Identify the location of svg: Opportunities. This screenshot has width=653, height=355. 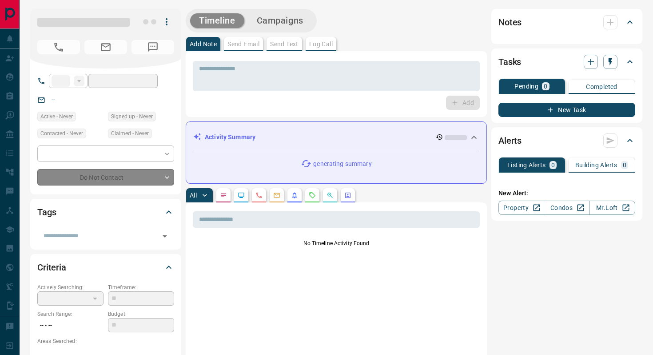
(330, 195).